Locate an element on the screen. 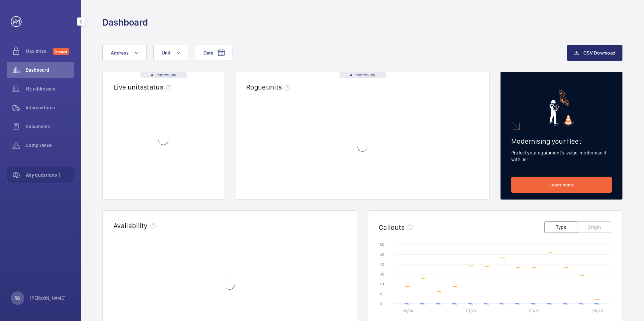  text: 05/25 is located at coordinates (534, 311).